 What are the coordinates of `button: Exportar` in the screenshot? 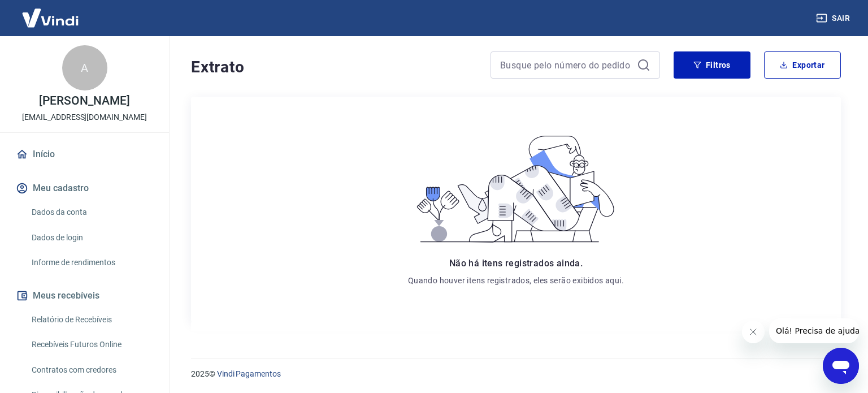 It's located at (803, 65).